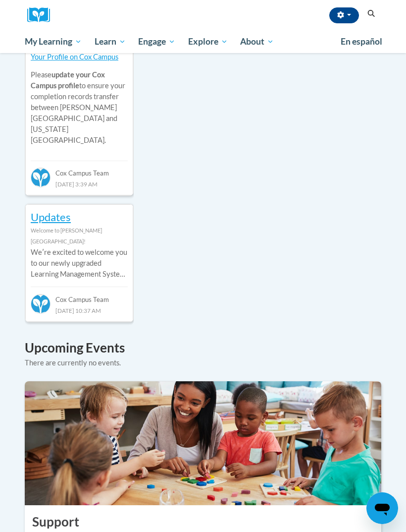 This screenshot has height=532, width=406. I want to click on a: En español, so click(361, 42).